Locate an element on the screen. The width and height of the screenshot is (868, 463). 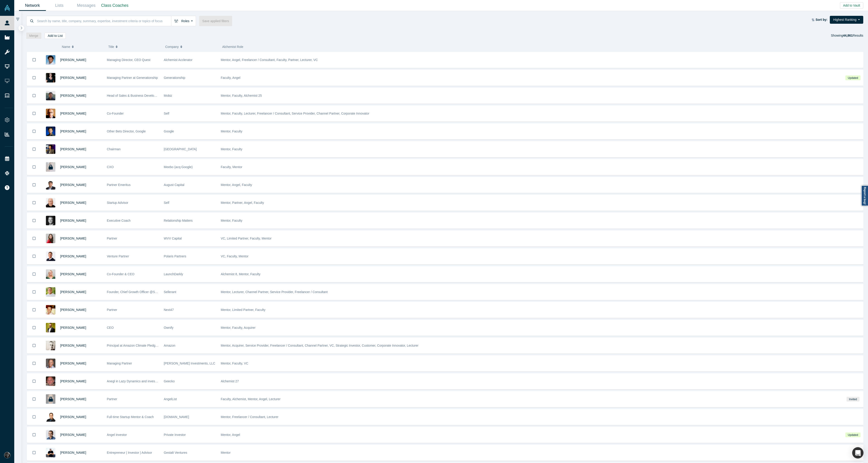
span: Name is located at coordinates (66, 47).